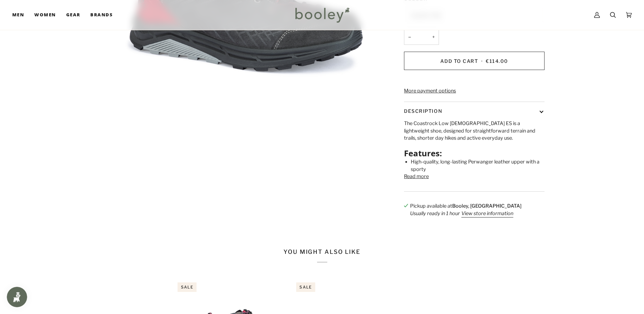 This screenshot has width=644, height=314. Describe the element at coordinates (101, 15) in the screenshot. I see `span: Brands` at that location.